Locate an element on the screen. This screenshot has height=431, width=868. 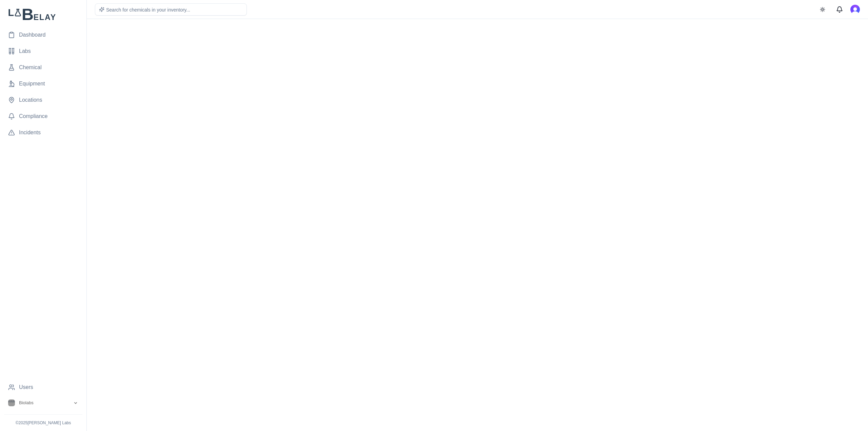
button: Toggle theme is located at coordinates (823, 9).